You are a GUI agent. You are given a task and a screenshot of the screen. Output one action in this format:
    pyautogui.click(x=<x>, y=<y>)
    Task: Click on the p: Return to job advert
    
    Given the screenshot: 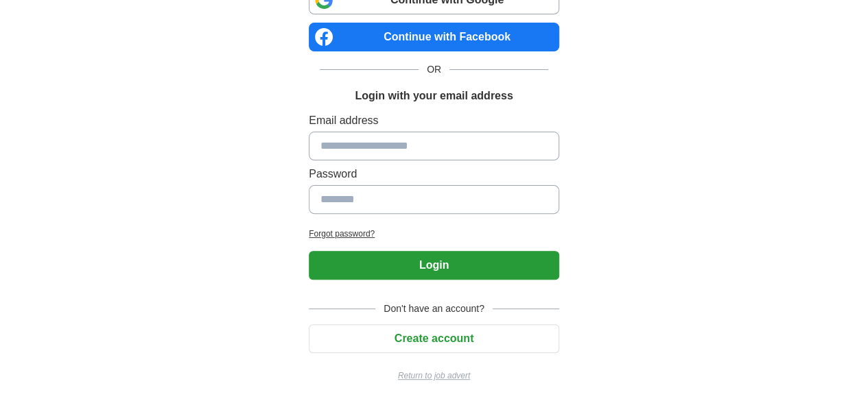 What is the action you would take?
    pyautogui.click(x=434, y=376)
    